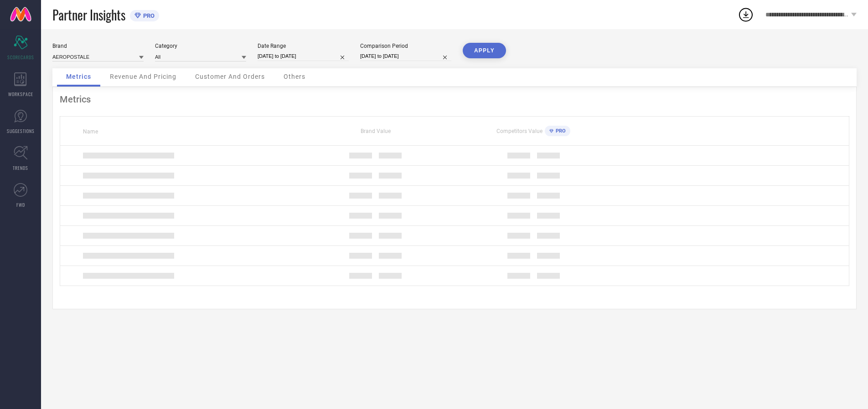 The image size is (868, 409). What do you see at coordinates (20, 205) in the screenshot?
I see `span: FWD` at bounding box center [20, 205].